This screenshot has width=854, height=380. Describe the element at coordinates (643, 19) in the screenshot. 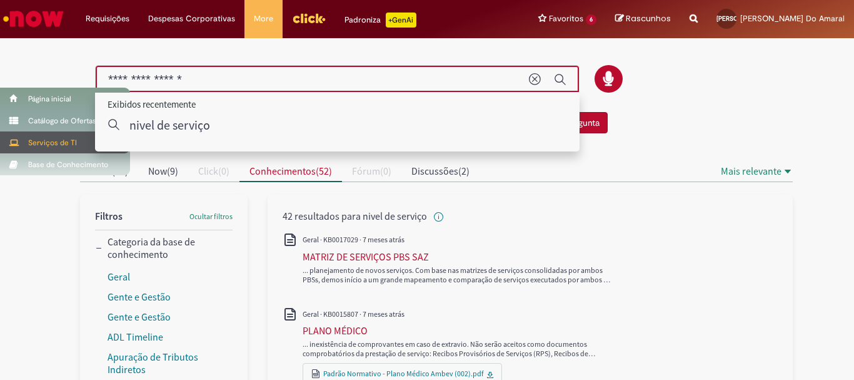

I see `a: Rascunhos` at that location.